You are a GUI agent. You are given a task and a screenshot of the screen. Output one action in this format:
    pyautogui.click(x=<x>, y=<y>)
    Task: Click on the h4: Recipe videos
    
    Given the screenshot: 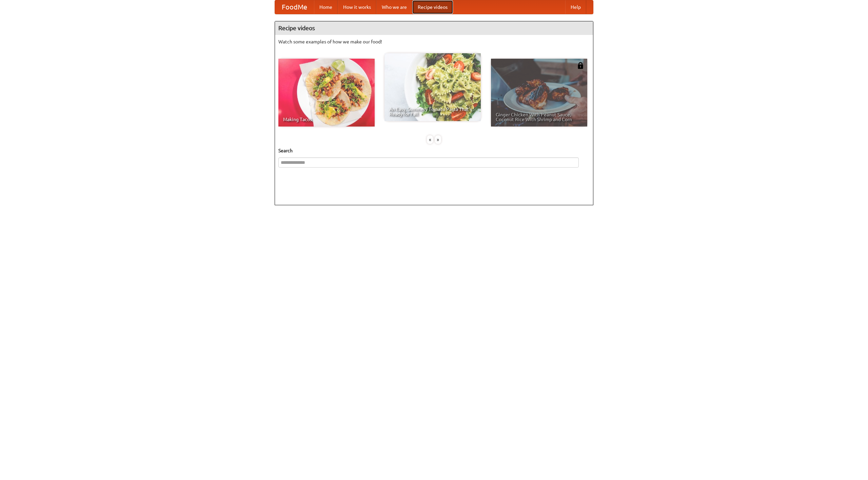 What is the action you would take?
    pyautogui.click(x=434, y=28)
    